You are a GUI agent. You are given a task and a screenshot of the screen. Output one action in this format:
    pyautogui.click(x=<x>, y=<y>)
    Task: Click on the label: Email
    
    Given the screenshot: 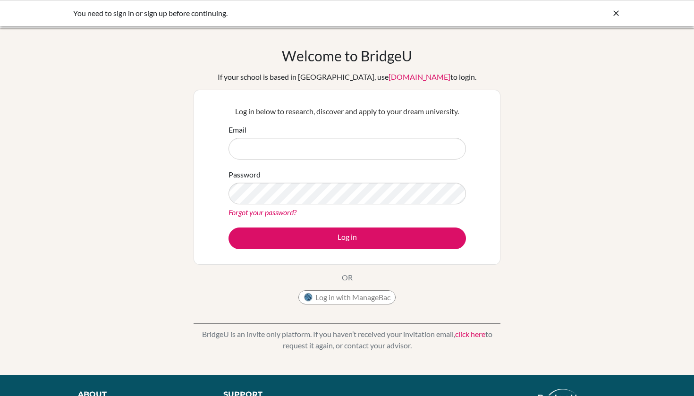 What is the action you would take?
    pyautogui.click(x=237, y=130)
    